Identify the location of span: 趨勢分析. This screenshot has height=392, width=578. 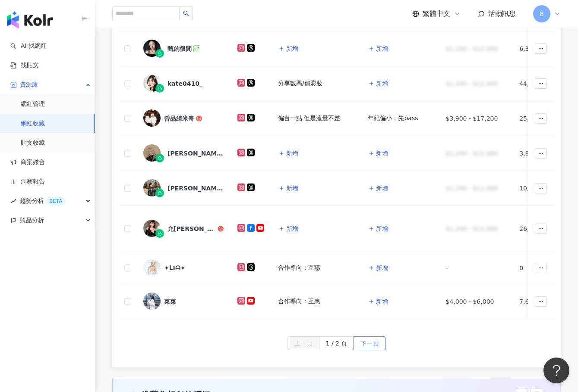
(43, 201).